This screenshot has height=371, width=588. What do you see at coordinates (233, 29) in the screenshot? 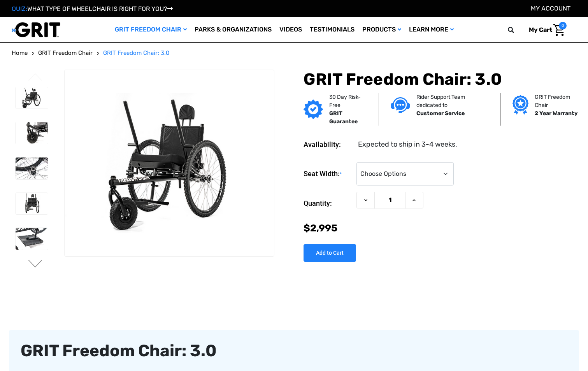
I see `a: Parks & Organizations` at bounding box center [233, 29].